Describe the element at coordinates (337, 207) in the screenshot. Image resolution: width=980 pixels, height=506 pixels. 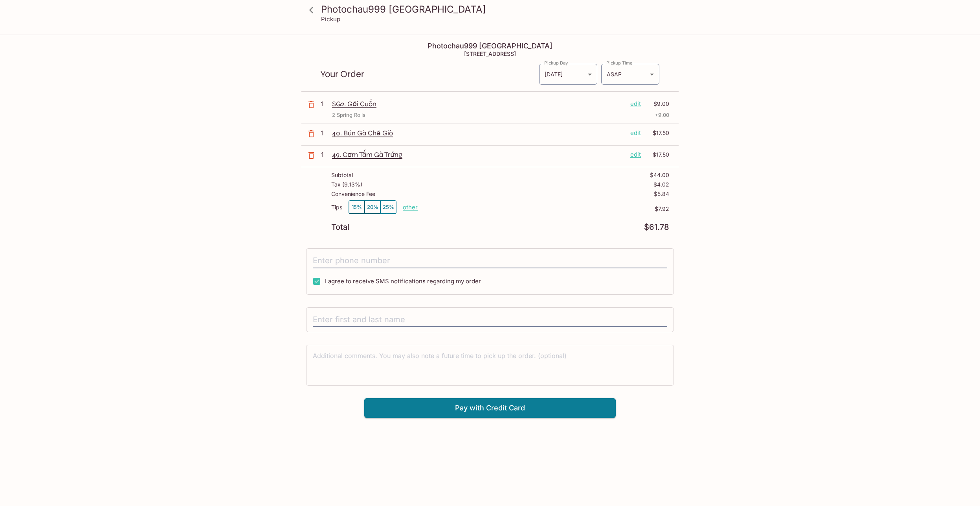
I see `p: Tips` at that location.